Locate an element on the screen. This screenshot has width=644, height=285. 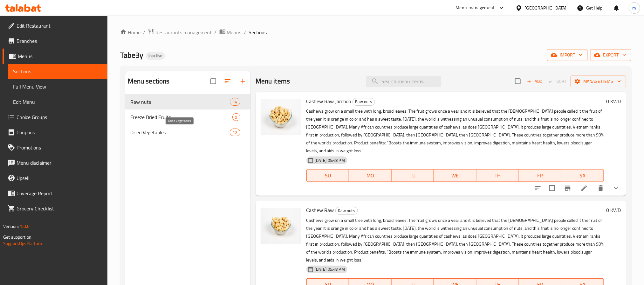
button: Manage items is located at coordinates (598, 81).